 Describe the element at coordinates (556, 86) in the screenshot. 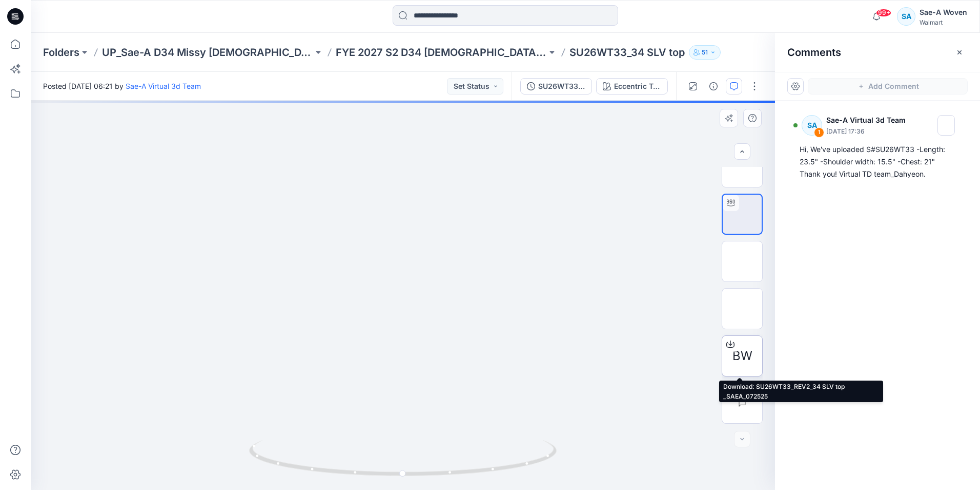

I see `button: SU26WT33_REV2_COLORS` at that location.